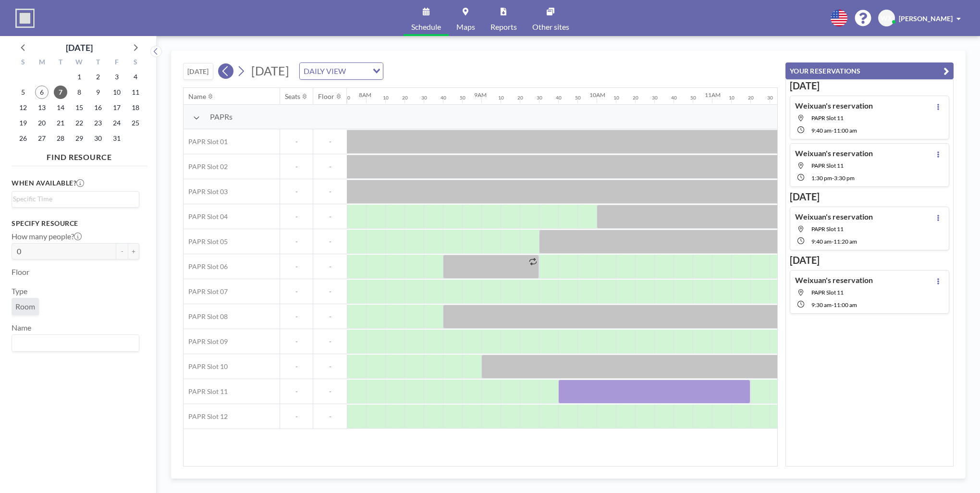  I want to click on span: Friday, October 10, 2025, so click(117, 93).